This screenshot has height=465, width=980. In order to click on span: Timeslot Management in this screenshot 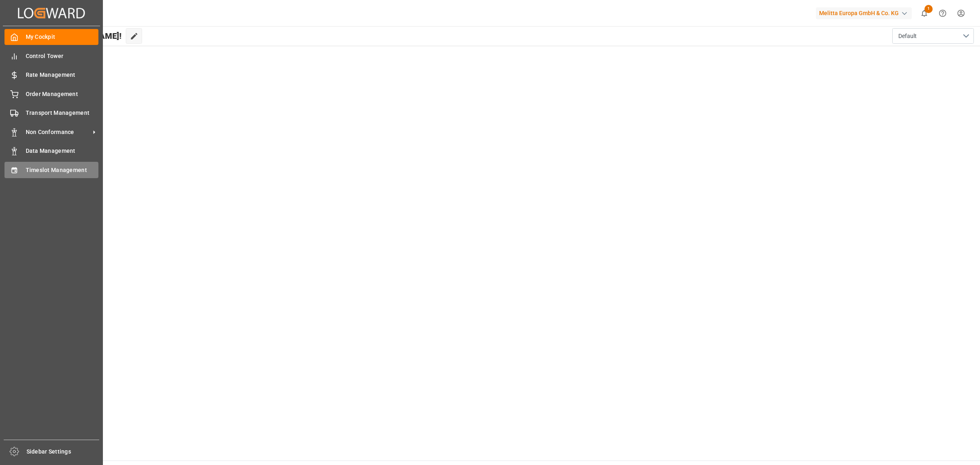, I will do `click(62, 170)`.